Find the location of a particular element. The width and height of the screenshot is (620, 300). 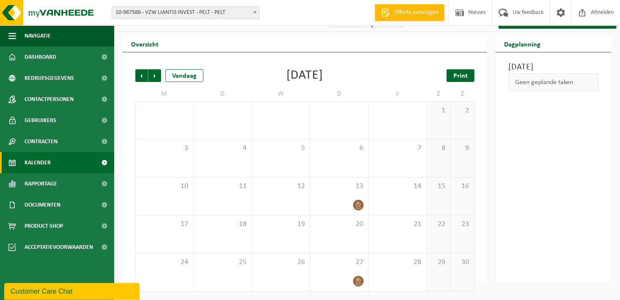

span: 10-987586 - VZW LIANTIS INVEST - PELT - PELT is located at coordinates (186, 13).